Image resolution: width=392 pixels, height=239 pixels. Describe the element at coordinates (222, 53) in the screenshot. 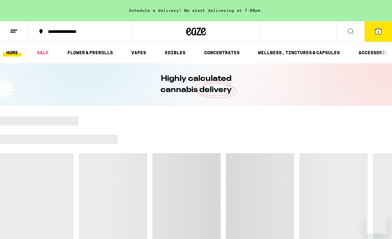

I see `a: CONCENTRATES` at that location.